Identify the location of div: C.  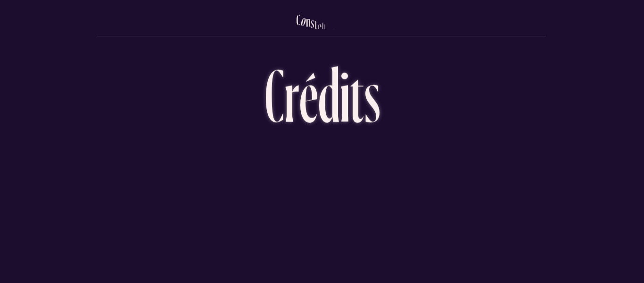
(298, 20).